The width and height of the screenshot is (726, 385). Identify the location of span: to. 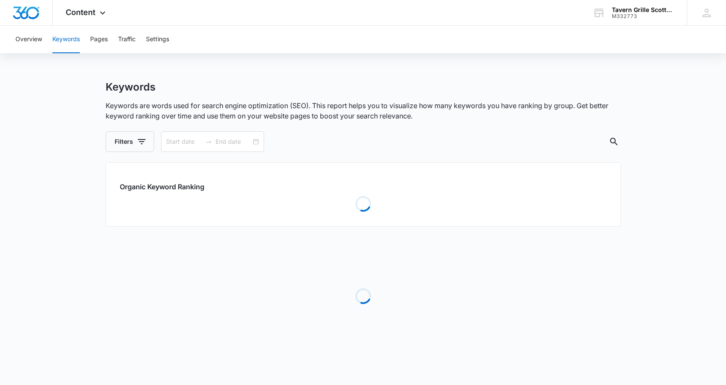
(209, 142).